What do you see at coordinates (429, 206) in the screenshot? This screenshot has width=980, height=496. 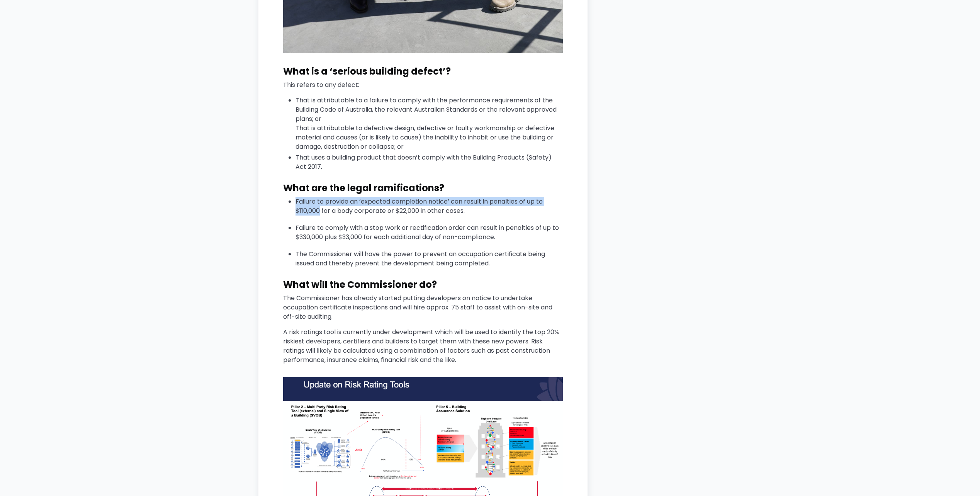 I see `li: Failure to provide an ‘expected completion notice’ can result in penalties of up to $110,000 for ...` at bounding box center [429, 206].